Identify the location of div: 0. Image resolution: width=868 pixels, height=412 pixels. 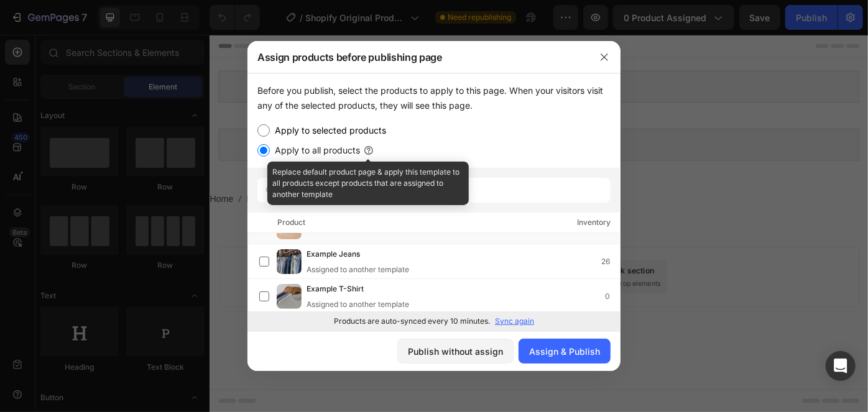
(612, 296).